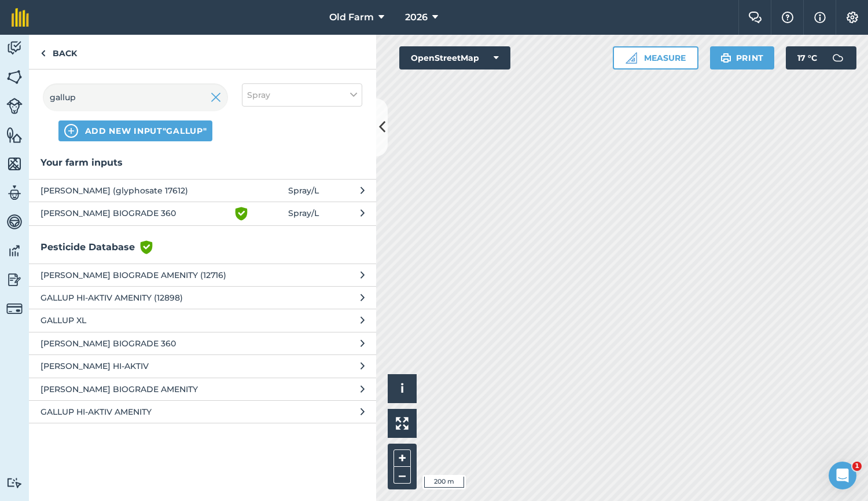  Describe the element at coordinates (856, 466) in the screenshot. I see `span: 1` at that location.